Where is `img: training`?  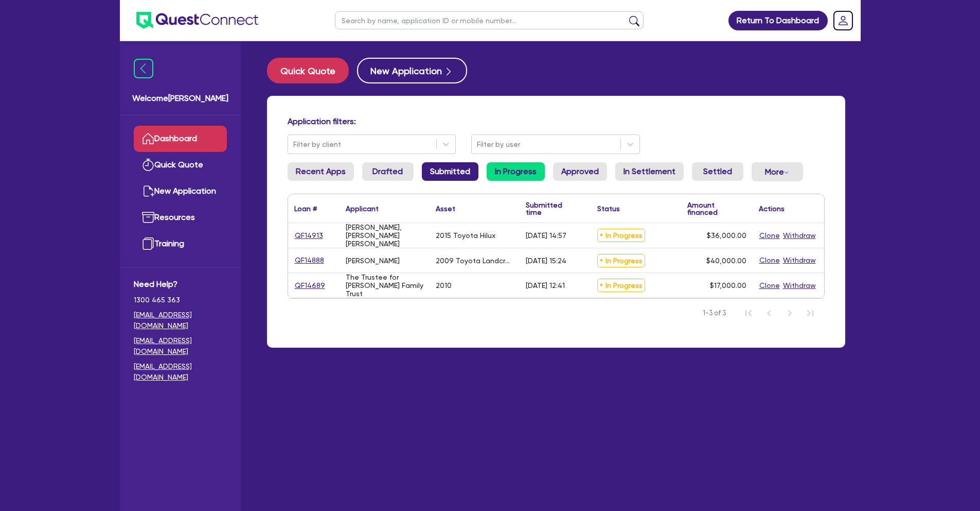
img: training is located at coordinates (148, 244).